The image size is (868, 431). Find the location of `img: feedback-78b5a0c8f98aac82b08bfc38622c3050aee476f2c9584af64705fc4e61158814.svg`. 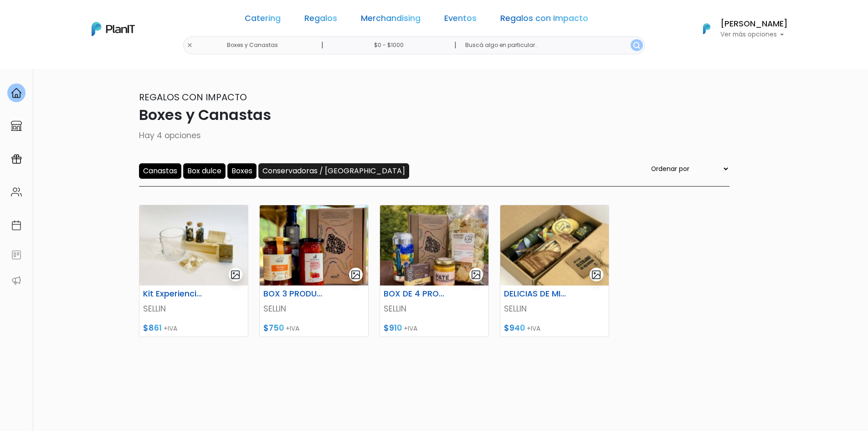

img: feedback-78b5a0c8f98aac82b08bfc38622c3050aee476f2c9584af64705fc4e61158814.svg is located at coordinates (16, 255).